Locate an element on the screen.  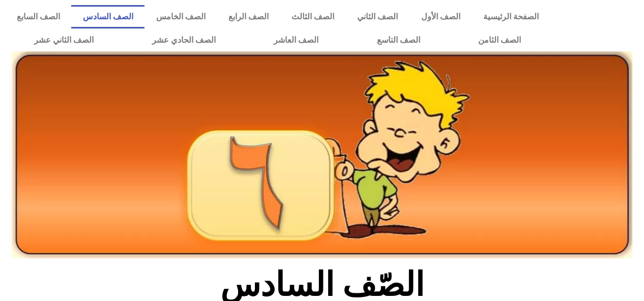
a: الصف الثالث is located at coordinates (313, 17).